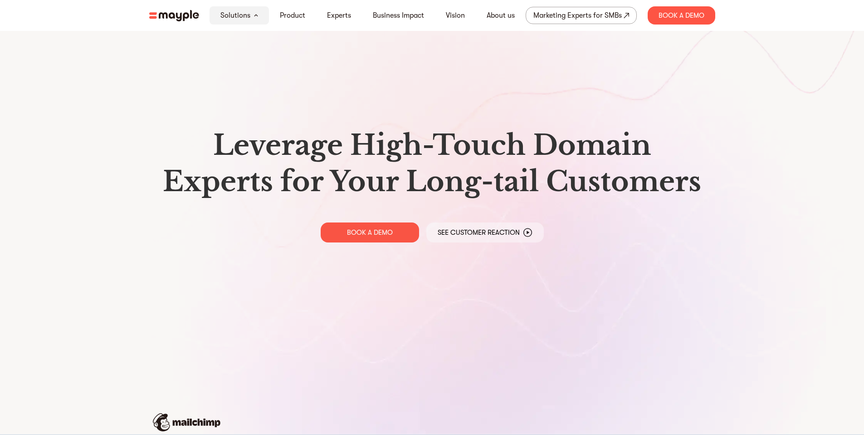 The width and height of the screenshot is (864, 435). What do you see at coordinates (370, 232) in the screenshot?
I see `a: BOOK A DEMO` at bounding box center [370, 232].